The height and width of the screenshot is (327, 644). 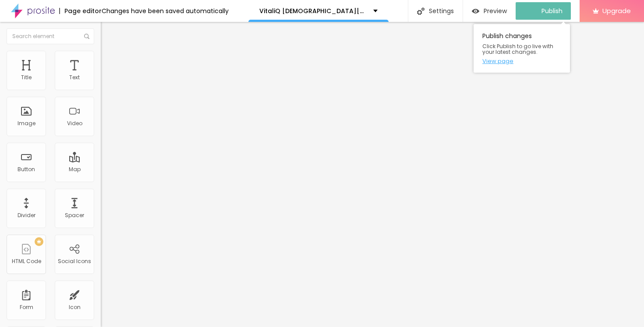 I want to click on div: Title, so click(x=26, y=77).